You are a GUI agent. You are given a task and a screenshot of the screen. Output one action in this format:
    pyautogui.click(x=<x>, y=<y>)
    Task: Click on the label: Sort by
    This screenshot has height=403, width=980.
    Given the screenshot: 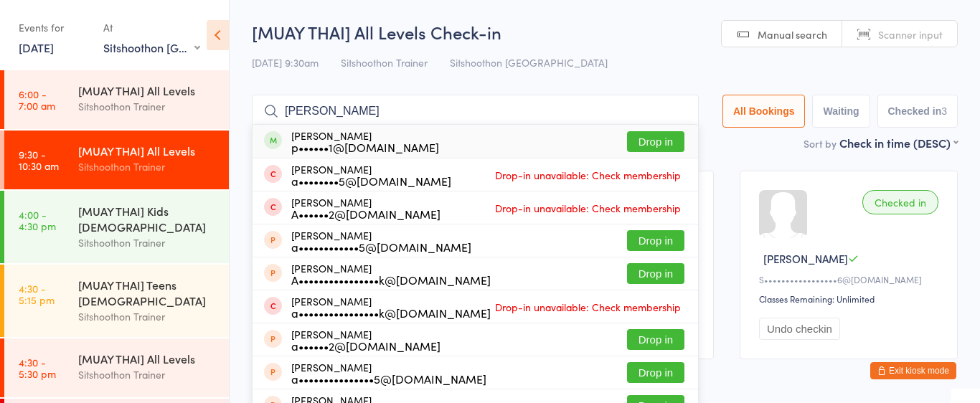 What is the action you would take?
    pyautogui.click(x=820, y=143)
    